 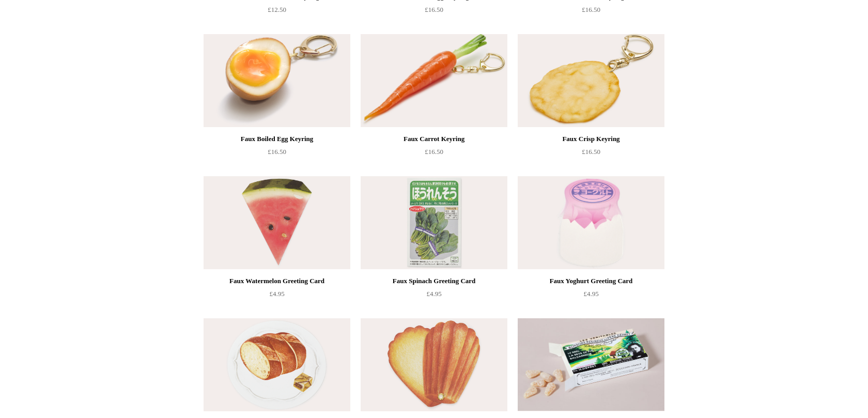 I want to click on img: Bread and Butter Greeting Card, so click(x=277, y=365).